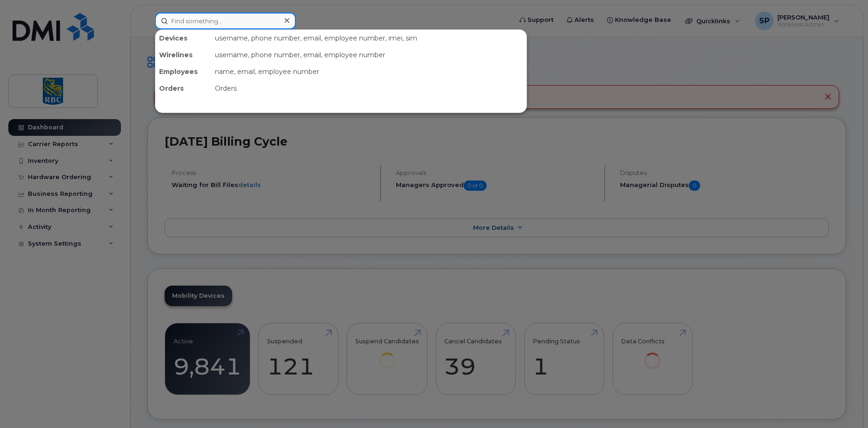 This screenshot has width=868, height=428. What do you see at coordinates (183, 72) in the screenshot?
I see `div: Employees` at bounding box center [183, 72].